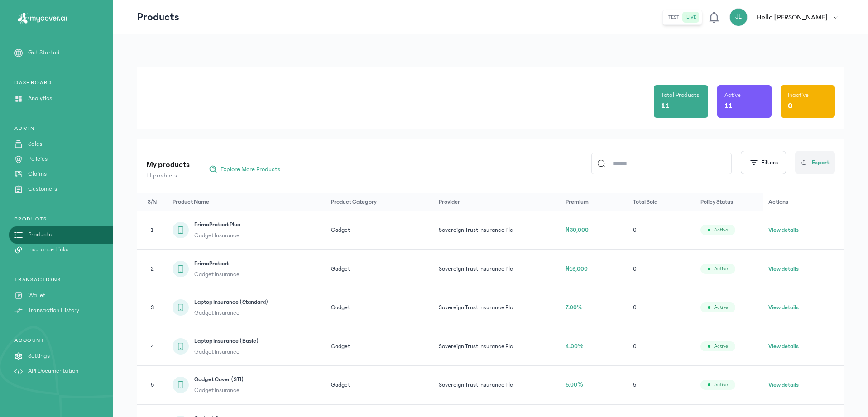 This screenshot has height=417, width=868. What do you see at coordinates (227, 341) in the screenshot?
I see `span: Laptop Insurance (Basic)` at bounding box center [227, 341].